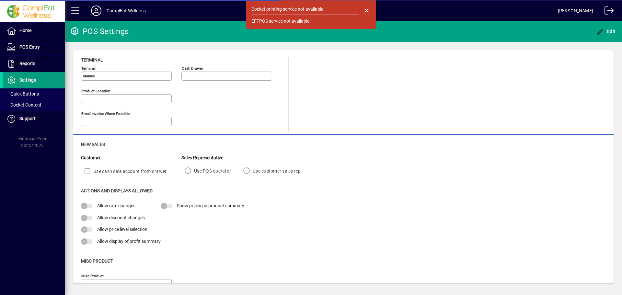  Describe the element at coordinates (23, 94) in the screenshot. I see `span: Quick Buttons` at that location.